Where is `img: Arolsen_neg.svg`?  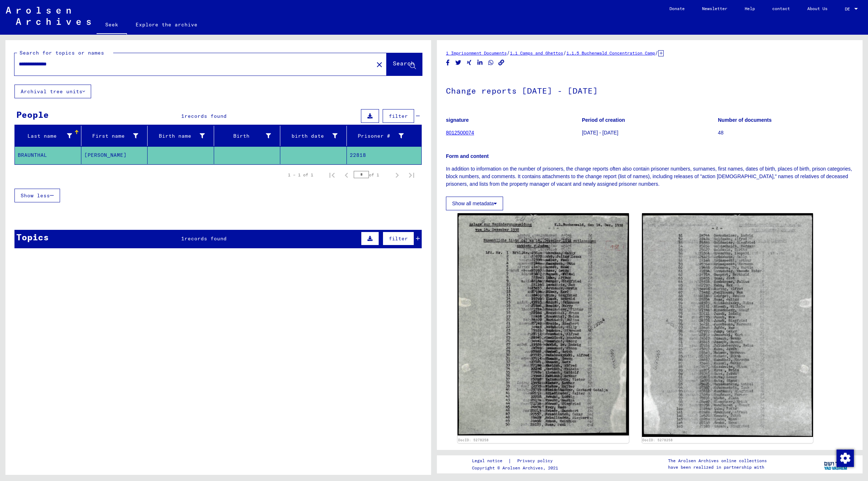 img: Arolsen_neg.svg is located at coordinates (48, 16).